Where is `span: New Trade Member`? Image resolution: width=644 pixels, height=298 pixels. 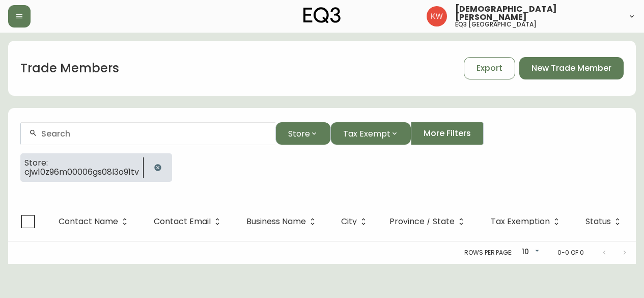 span: New Trade Member is located at coordinates (571, 68).